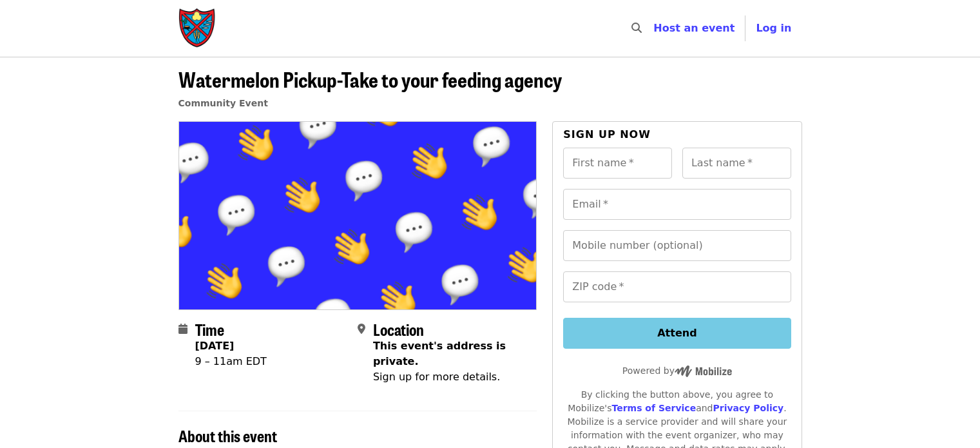  Describe the element at coordinates (637, 28) in the screenshot. I see `i: search icon` at that location.